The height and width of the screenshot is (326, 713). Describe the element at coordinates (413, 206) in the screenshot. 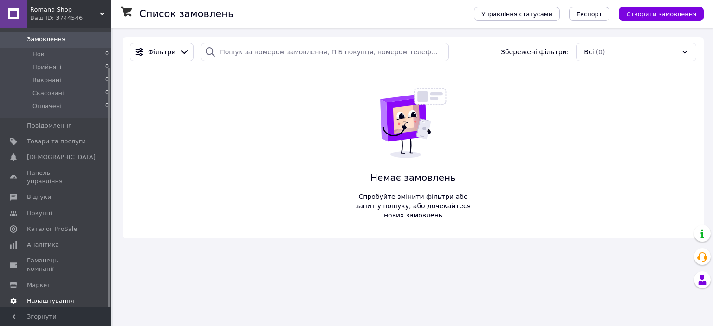

I see `span: Спробуйте змінити фільтри або запит у пошуку, або дочекайтеся нових замовлень` at that location.